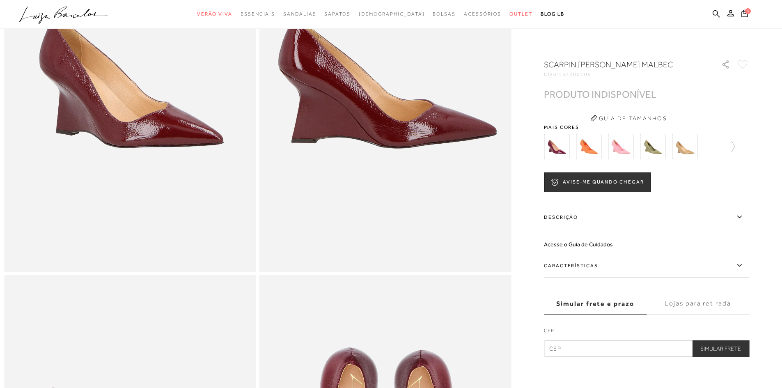 This screenshot has width=782, height=388. What do you see at coordinates (482, 14) in the screenshot?
I see `span: Acessórios` at bounding box center [482, 14].